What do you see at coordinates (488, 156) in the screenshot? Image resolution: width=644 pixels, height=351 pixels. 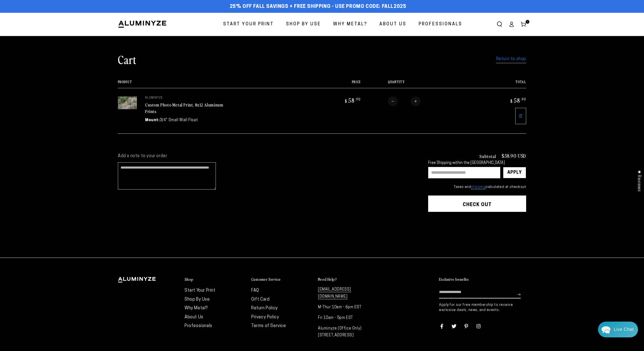 I see `h3: Subtotal` at bounding box center [488, 156].